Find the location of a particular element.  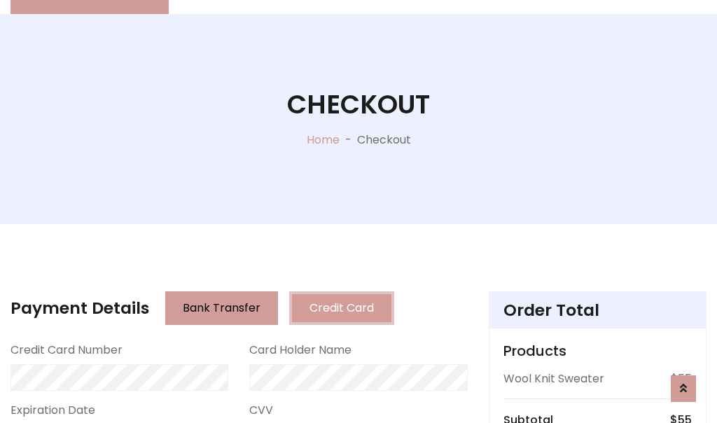

button: Credit Card is located at coordinates (342, 308).